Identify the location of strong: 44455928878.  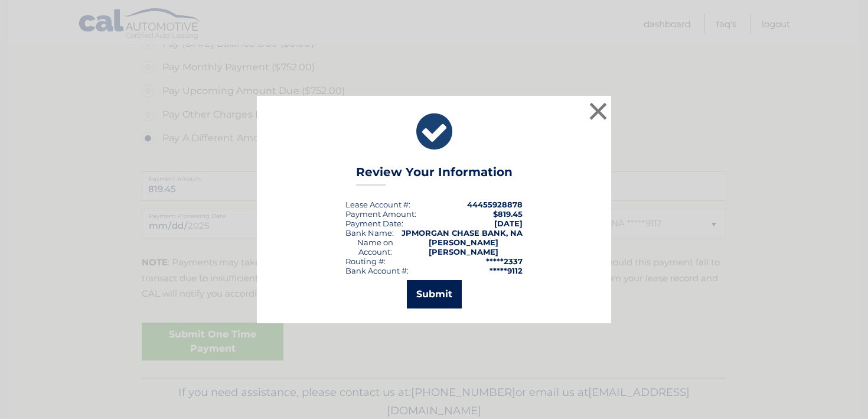
(495, 205).